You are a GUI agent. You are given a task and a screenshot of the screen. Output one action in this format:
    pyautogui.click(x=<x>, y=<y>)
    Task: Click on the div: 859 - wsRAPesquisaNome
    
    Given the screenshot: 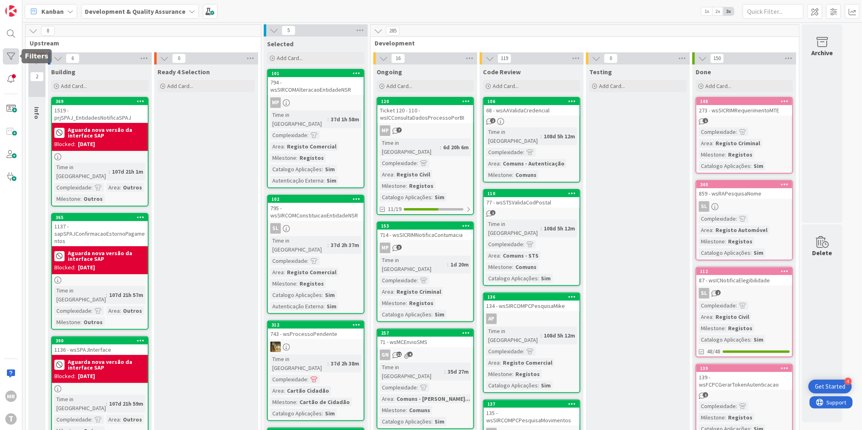 What is the action you would take?
    pyautogui.click(x=744, y=194)
    